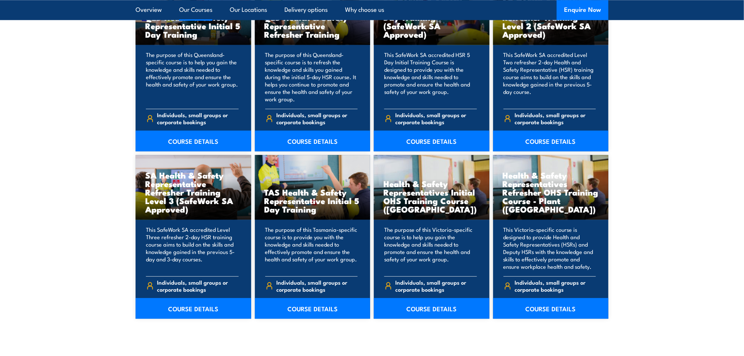  Describe the element at coordinates (192, 77) in the screenshot. I see `p: The purpose of this Queensland-specific course is to help you gain the knowledge and skills neede...` at that location.